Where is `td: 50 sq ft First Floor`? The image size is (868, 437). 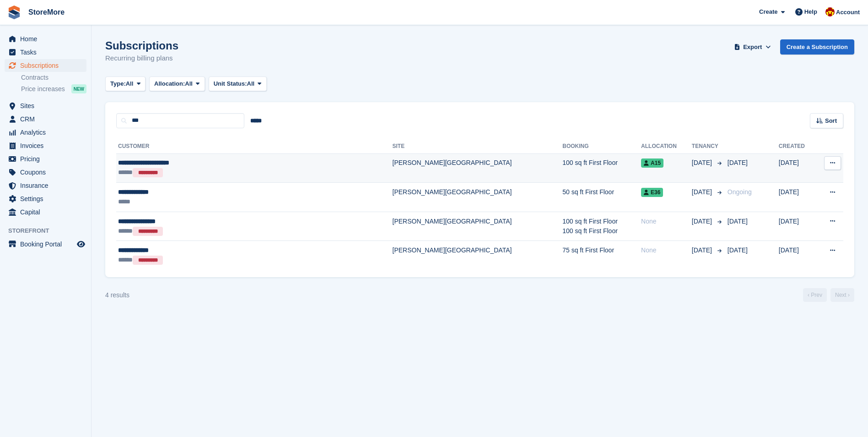 td: 50 sq ft First Floor is located at coordinates (602, 197).